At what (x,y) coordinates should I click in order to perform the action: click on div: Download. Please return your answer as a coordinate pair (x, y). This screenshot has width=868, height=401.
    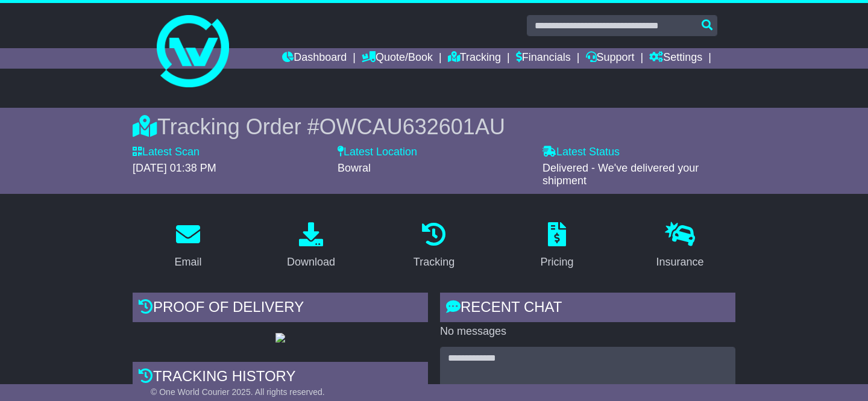
    Looking at the image, I should click on (311, 262).